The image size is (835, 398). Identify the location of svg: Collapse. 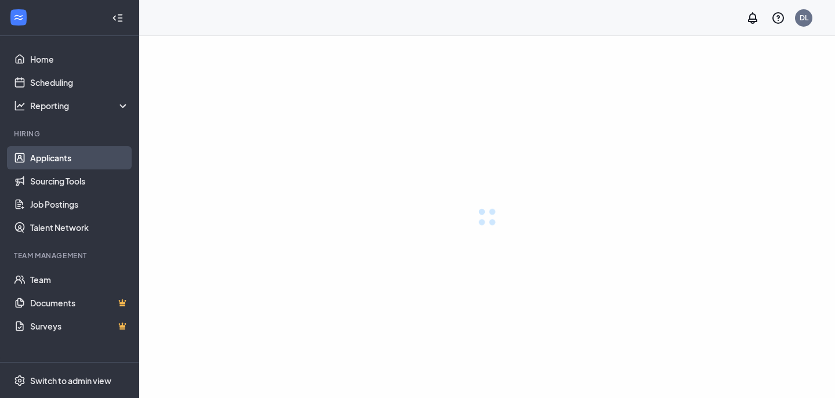
(118, 18).